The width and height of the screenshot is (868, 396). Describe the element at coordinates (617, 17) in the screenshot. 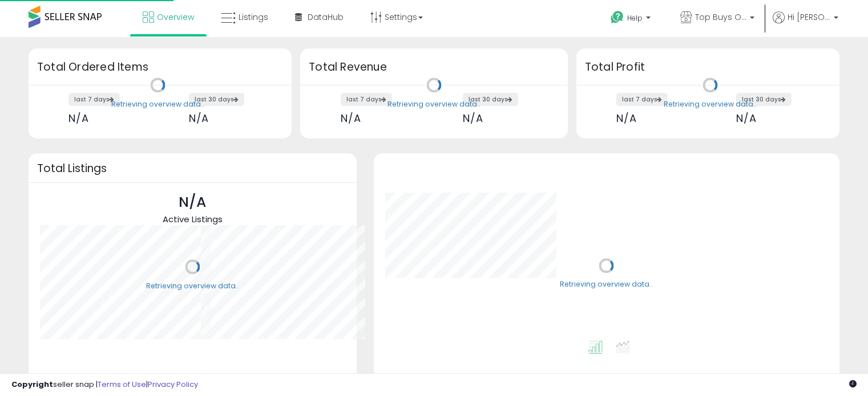

I see `i: Get Help` at that location.